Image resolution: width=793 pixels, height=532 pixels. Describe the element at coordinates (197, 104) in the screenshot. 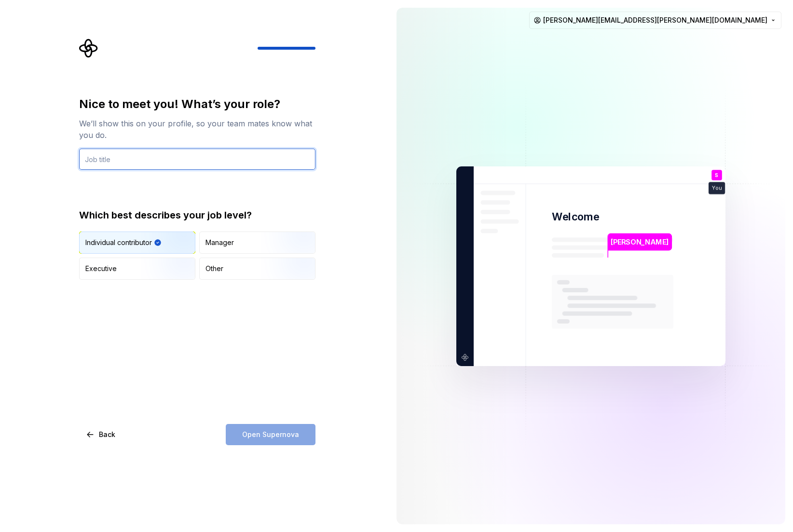

I see `div: Nice to meet you! What’s your role?` at that location.